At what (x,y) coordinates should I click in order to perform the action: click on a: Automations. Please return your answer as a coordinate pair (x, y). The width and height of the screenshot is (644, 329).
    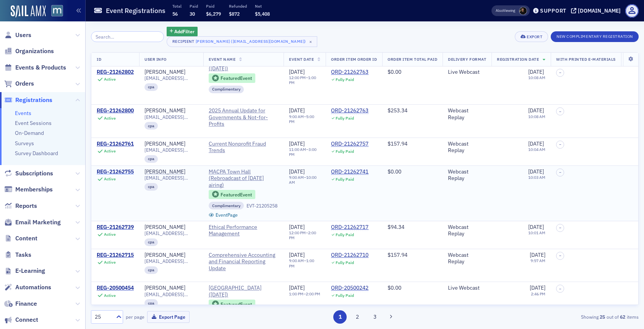
    Looking at the image, I should click on (27, 287).